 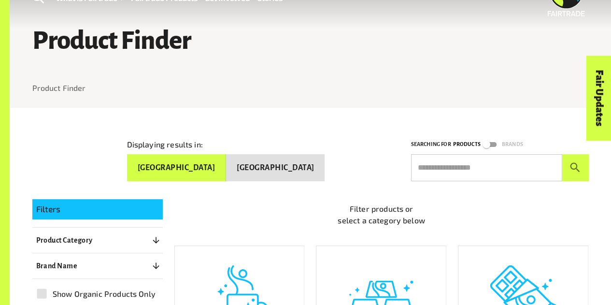 I want to click on button: Brand Name, so click(x=98, y=266).